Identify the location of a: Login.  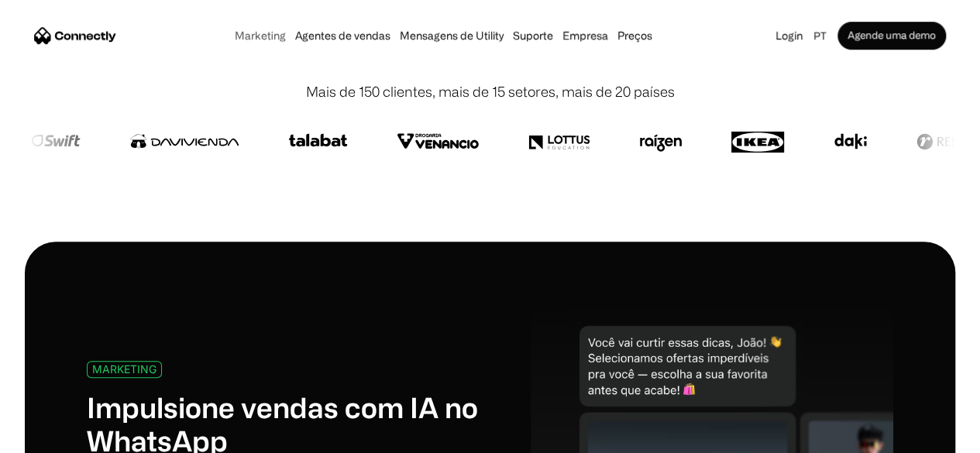
(789, 36).